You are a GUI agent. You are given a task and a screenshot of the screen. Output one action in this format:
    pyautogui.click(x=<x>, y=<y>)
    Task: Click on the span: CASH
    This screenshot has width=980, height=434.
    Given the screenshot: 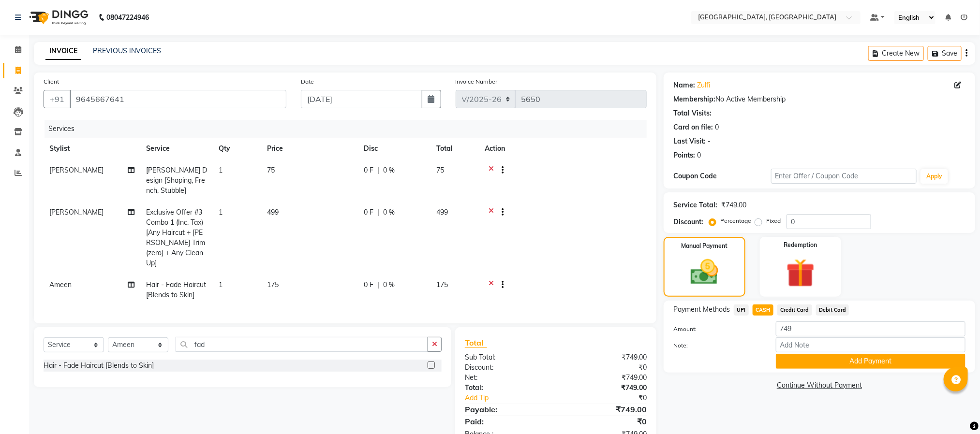 What is the action you would take?
    pyautogui.click(x=762, y=310)
    